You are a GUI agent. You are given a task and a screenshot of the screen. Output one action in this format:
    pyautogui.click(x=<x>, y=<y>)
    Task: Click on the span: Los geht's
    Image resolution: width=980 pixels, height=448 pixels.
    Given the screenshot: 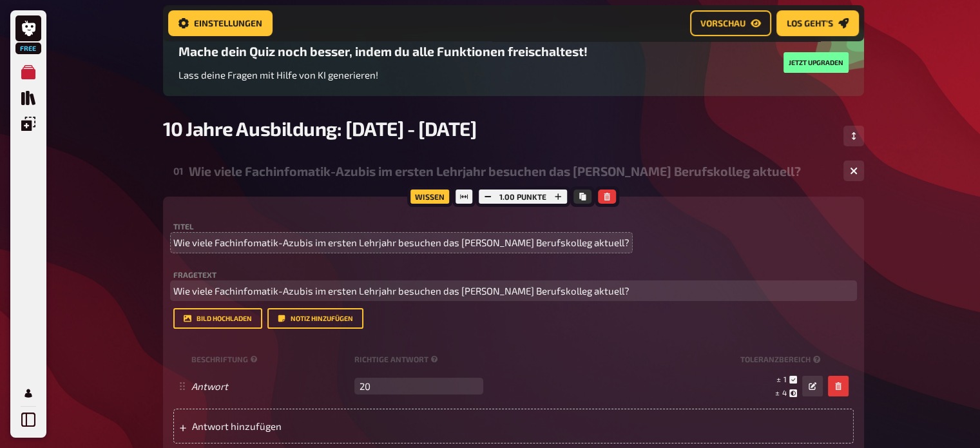 What is the action you would take?
    pyautogui.click(x=810, y=23)
    